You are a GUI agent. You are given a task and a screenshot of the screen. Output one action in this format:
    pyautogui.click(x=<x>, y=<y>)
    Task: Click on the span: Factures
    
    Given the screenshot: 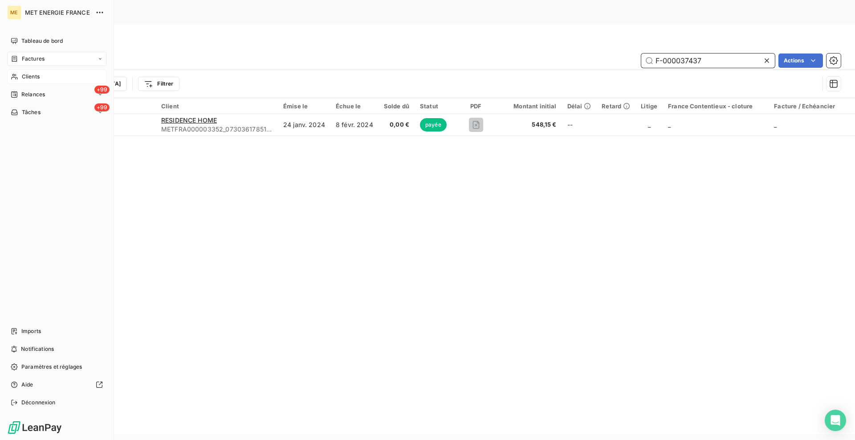 What is the action you would take?
    pyautogui.click(x=33, y=59)
    